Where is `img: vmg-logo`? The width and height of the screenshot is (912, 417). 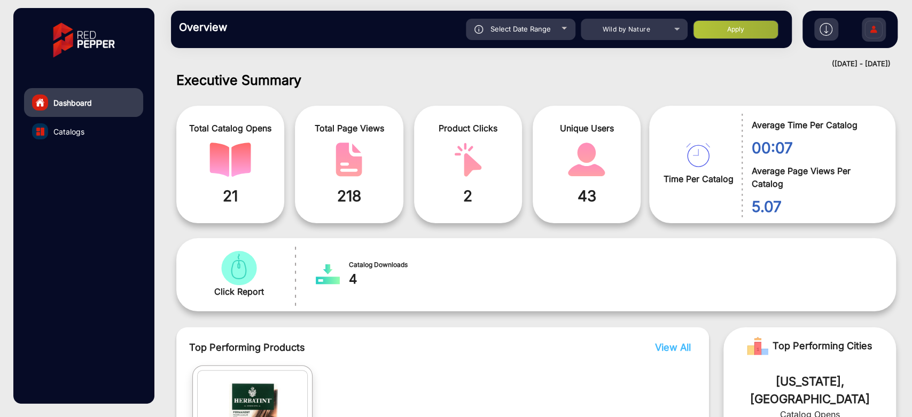
img: vmg-logo is located at coordinates (84, 40).